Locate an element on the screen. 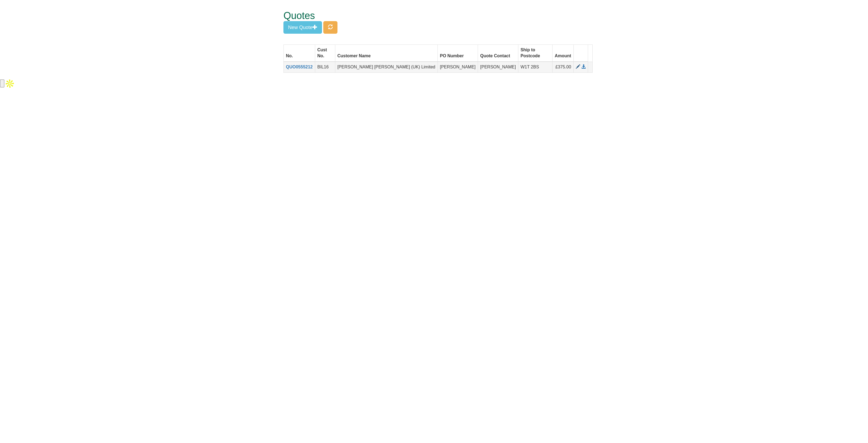 This screenshot has width=868, height=443. img: Apollo is located at coordinates (10, 84).